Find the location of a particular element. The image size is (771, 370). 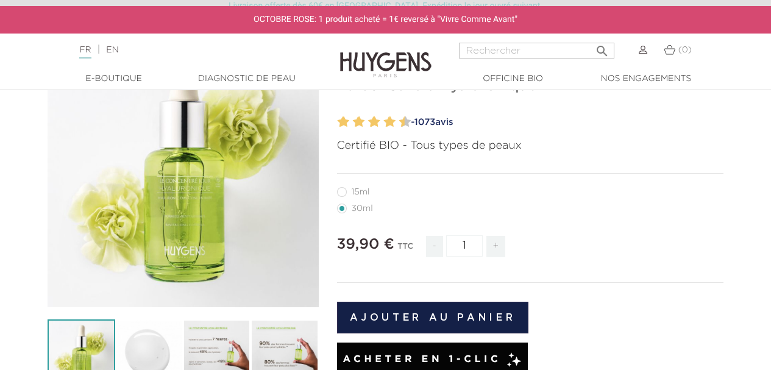

label: 15ml is located at coordinates (361, 192).